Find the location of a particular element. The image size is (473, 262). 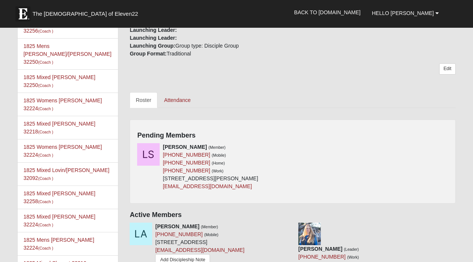

a: Roster is located at coordinates (143, 100).